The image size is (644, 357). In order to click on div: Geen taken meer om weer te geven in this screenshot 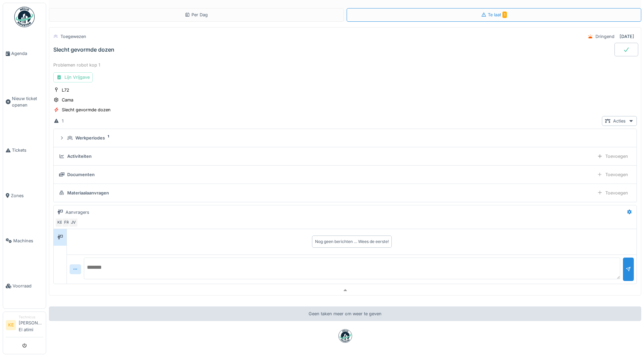, I will do `click(345, 313)`.